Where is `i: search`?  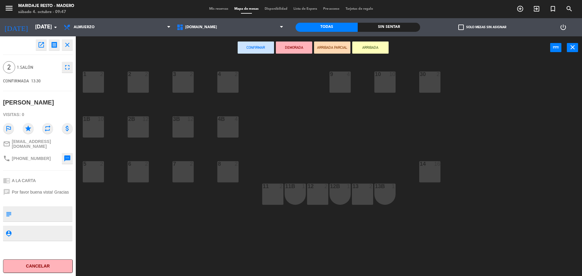 i: search is located at coordinates (570, 9).